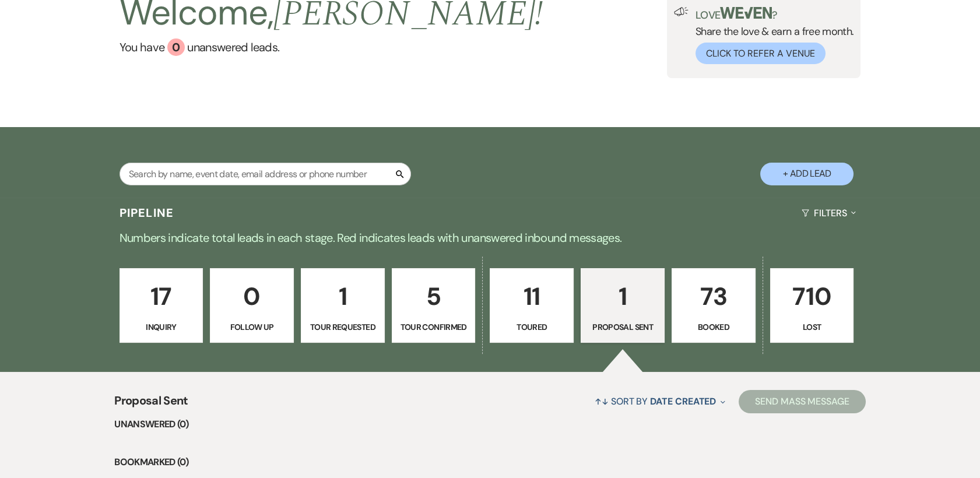 The height and width of the screenshot is (478, 980). Describe the element at coordinates (812, 297) in the screenshot. I see `p: 710` at that location.